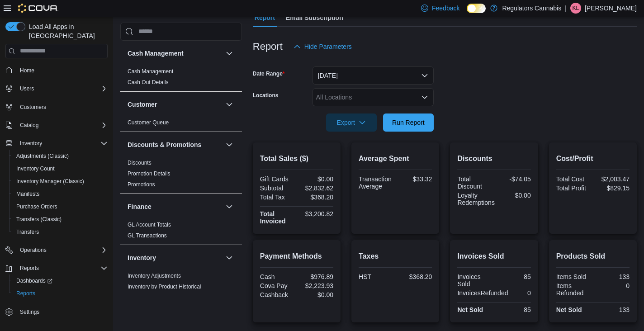  I want to click on a: Dashboards, so click(60, 281).